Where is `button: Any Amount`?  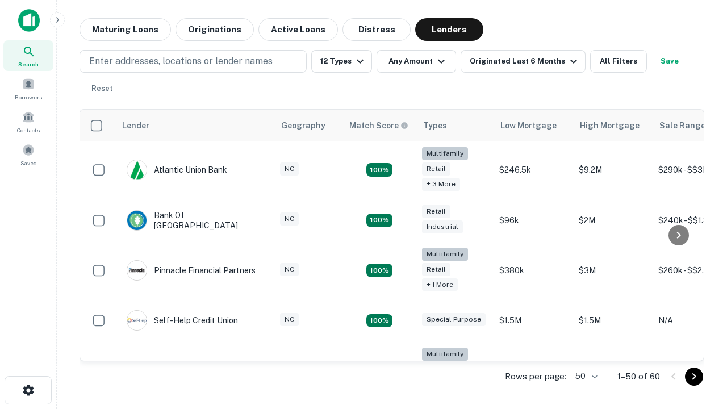 button: Any Amount is located at coordinates (417, 61).